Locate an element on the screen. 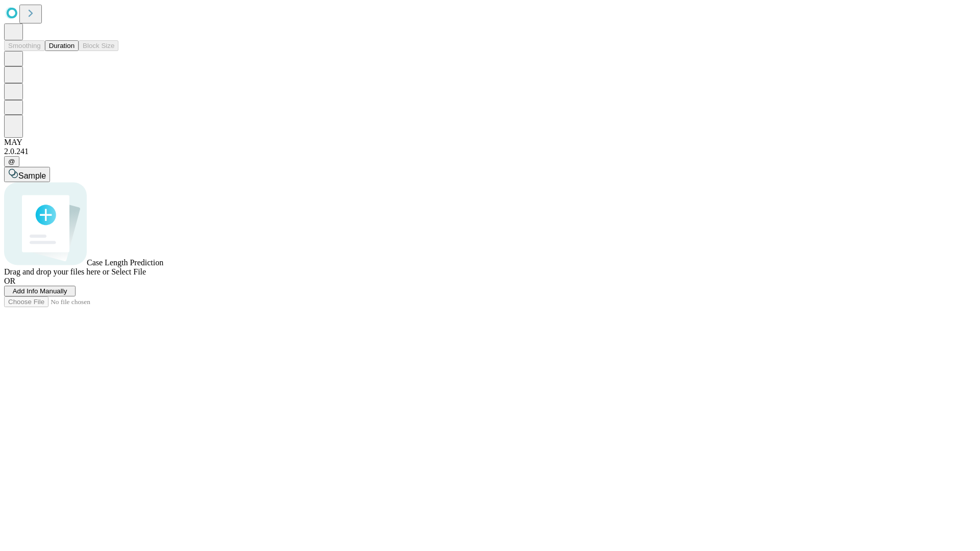  span: Case Length Prediction is located at coordinates (125, 262).